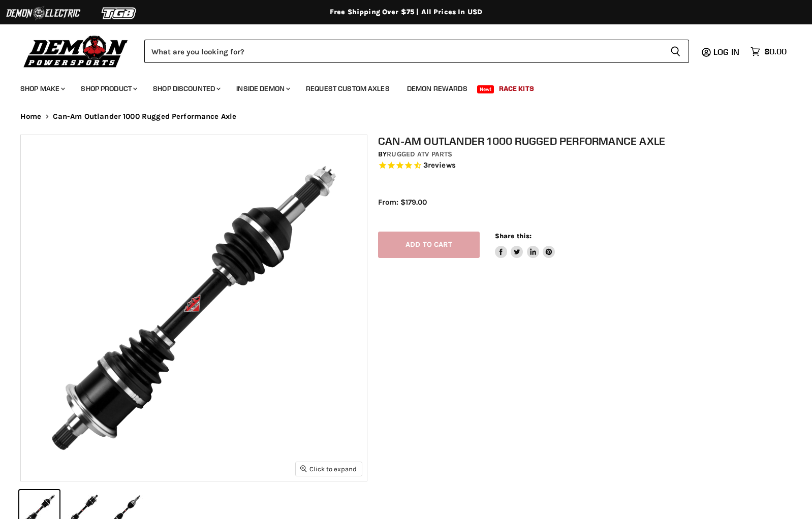 This screenshot has height=519, width=812. I want to click on a: Demon Rewards, so click(437, 89).